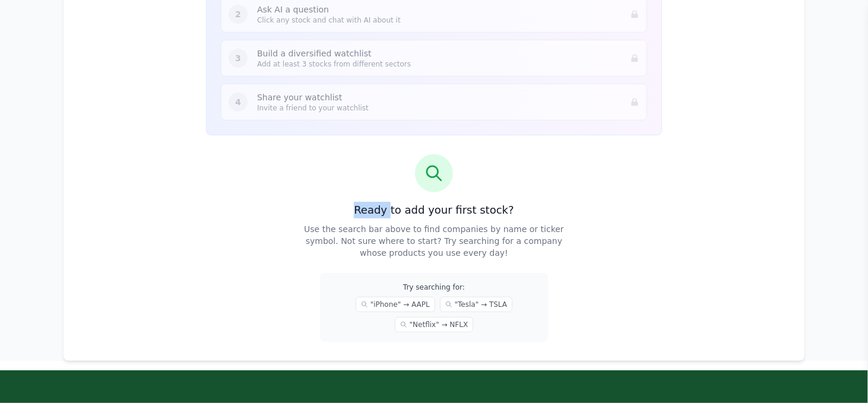 The height and width of the screenshot is (403, 868). Describe the element at coordinates (434, 241) in the screenshot. I see `p: Use the search bar above to find companies by name or ticker symbol. Not sure where to start? Try...` at that location.